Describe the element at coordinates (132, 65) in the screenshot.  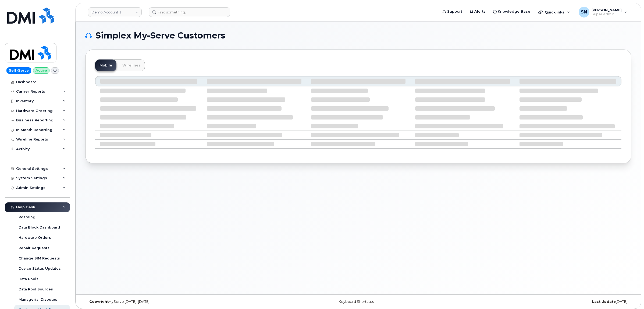
I see `a: Wirelines` at that location.